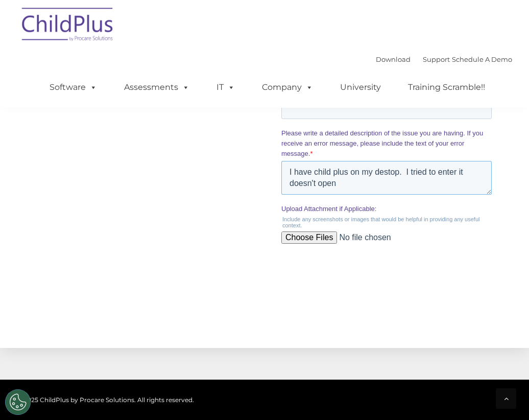 This screenshot has width=529, height=420. I want to click on a: Schedule A Demo, so click(482, 60).